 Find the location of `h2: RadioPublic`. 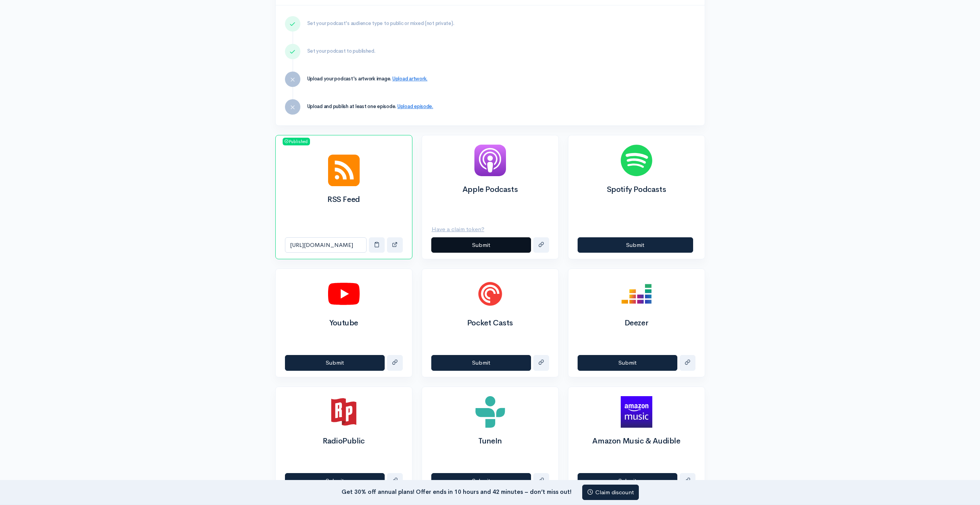

h2: RadioPublic is located at coordinates (344, 441).